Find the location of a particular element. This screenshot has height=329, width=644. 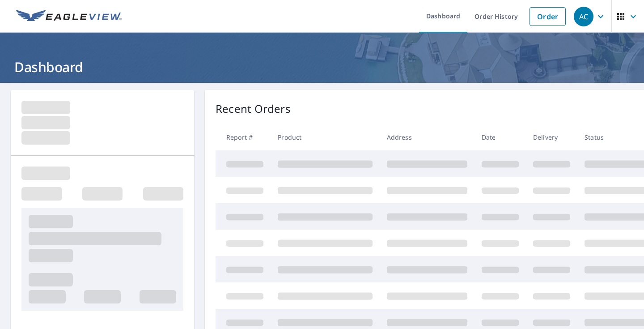

th: Delivery is located at coordinates (551, 137).